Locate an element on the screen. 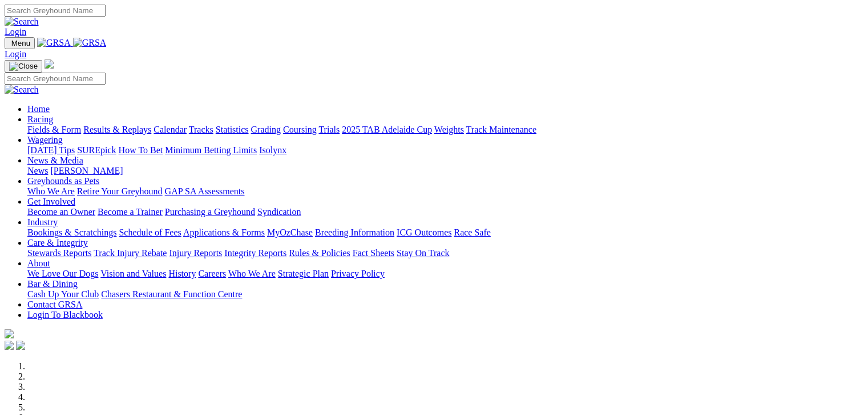  a: Tracks is located at coordinates (201, 129).